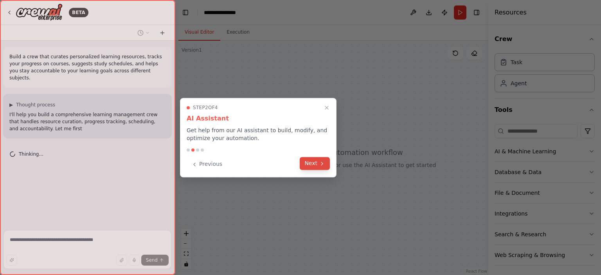 This screenshot has height=275, width=601. I want to click on button: Next, so click(315, 163).